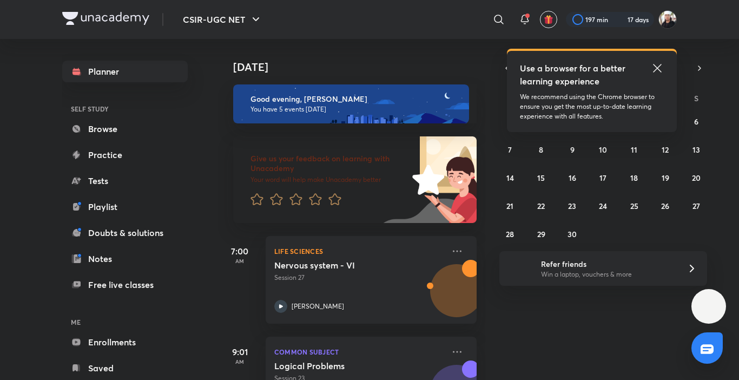 The width and height of the screenshot is (739, 380). Describe the element at coordinates (541, 177) in the screenshot. I see `button: September 15, 2025` at that location.